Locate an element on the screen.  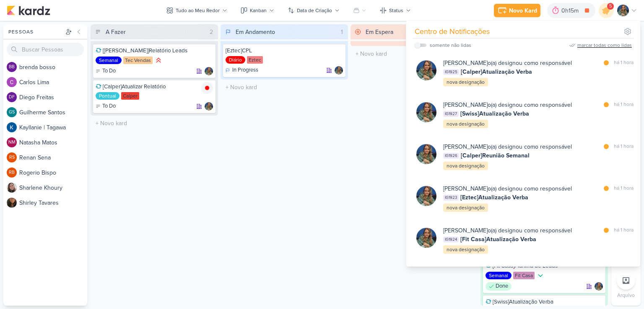
span: [Eztec]Atualização Verba is located at coordinates (494, 198).